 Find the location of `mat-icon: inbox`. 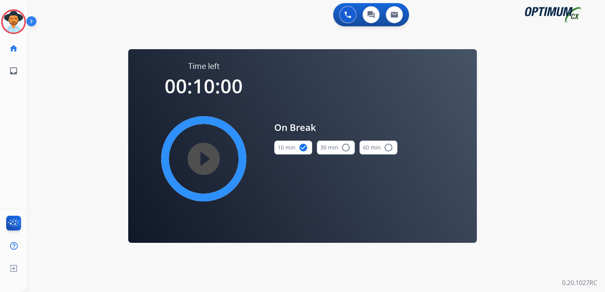

mat-icon: inbox is located at coordinates (14, 71).